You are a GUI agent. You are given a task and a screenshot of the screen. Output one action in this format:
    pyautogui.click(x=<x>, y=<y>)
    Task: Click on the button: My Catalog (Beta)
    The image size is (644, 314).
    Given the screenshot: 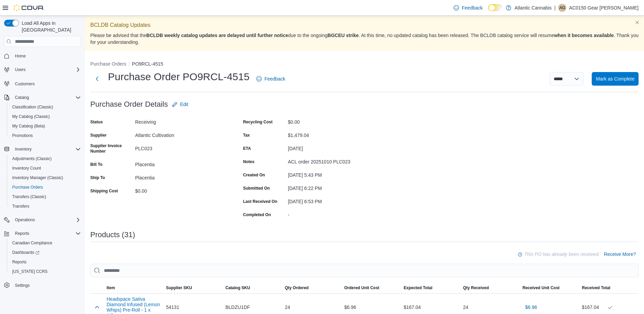 What is the action you would take?
    pyautogui.click(x=45, y=126)
    